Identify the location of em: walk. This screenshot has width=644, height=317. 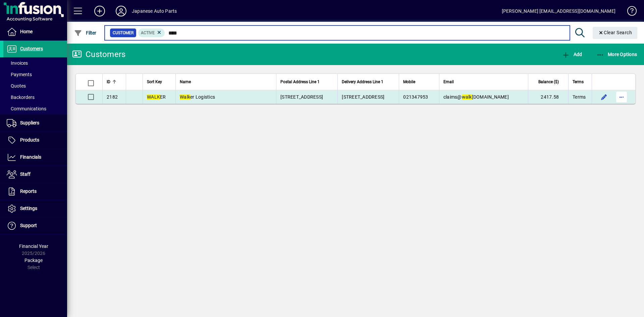
(467, 97).